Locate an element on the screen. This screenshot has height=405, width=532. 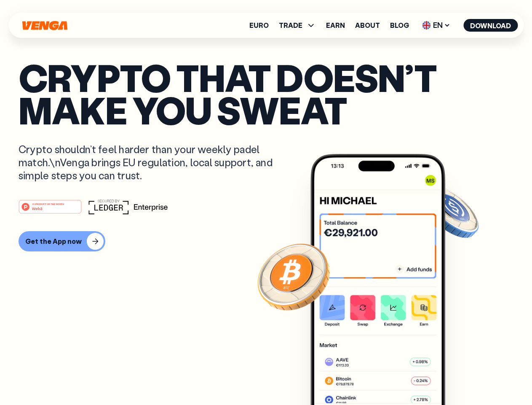
img: Bitcoin is located at coordinates (294, 276).